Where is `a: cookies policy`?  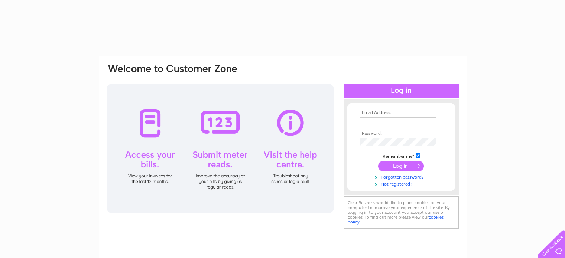 a: cookies policy is located at coordinates (395, 219).